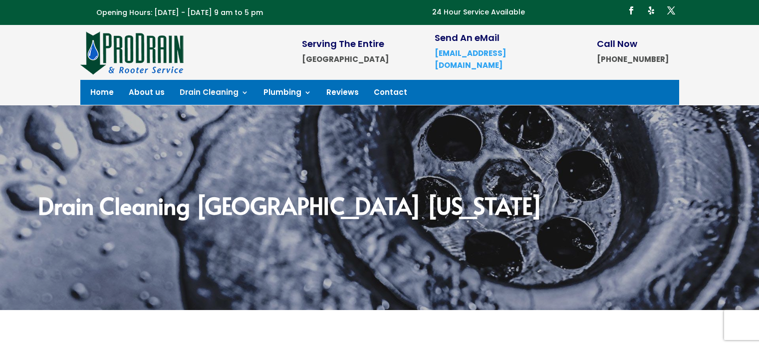 The width and height of the screenshot is (759, 347). What do you see at coordinates (214, 94) in the screenshot?
I see `a: Drain Cleaning` at bounding box center [214, 94].